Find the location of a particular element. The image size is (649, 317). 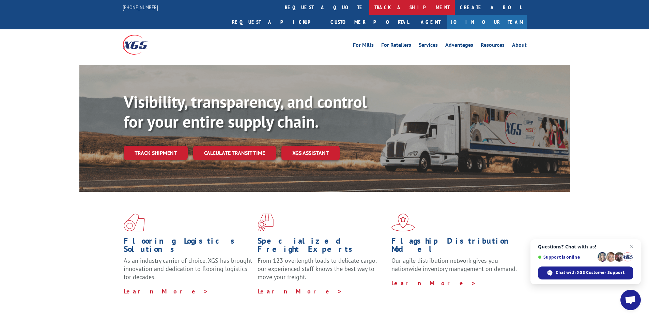

div: Chat with XGS Customer Support is located at coordinates (586, 273).